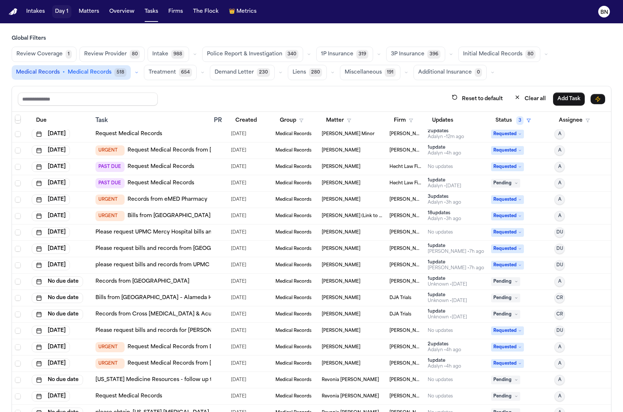 Image resolution: width=623 pixels, height=412 pixels. What do you see at coordinates (162, 73) in the screenshot?
I see `span: Treatment` at bounding box center [162, 73].